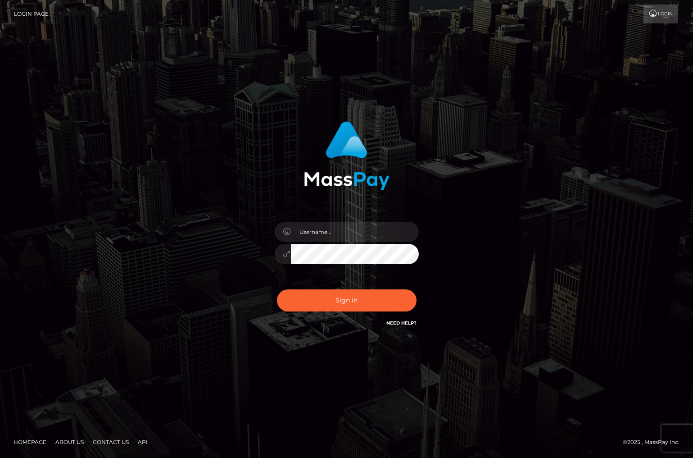  Describe the element at coordinates (347, 155) in the screenshot. I see `img: MassPay Login` at that location.